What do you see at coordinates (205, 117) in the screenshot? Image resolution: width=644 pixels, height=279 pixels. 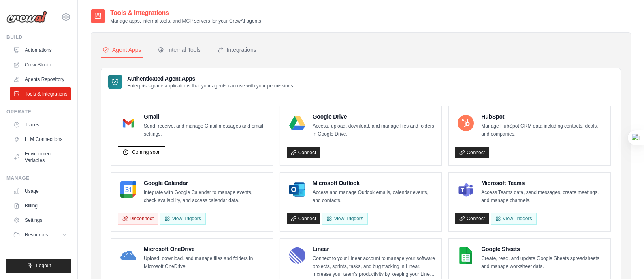 I see `h4: Gmail` at bounding box center [205, 117].